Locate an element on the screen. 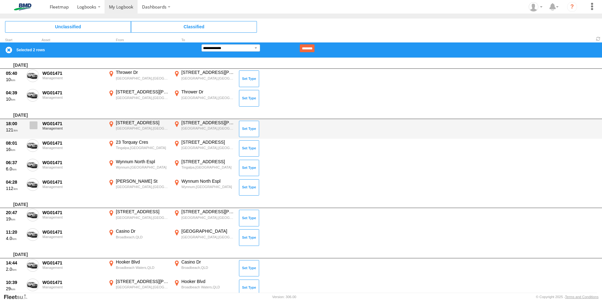 The height and width of the screenshot is (300, 602). div: From is located at coordinates (139, 40).